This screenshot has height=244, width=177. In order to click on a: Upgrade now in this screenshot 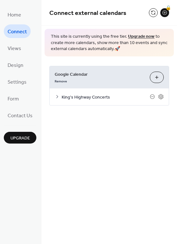, I will do `click(142, 36)`.